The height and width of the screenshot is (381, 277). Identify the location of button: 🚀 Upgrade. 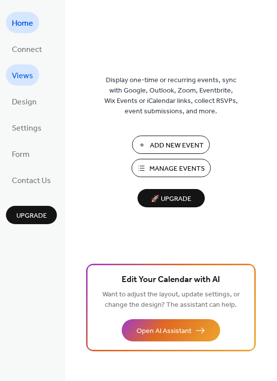
(171, 198).